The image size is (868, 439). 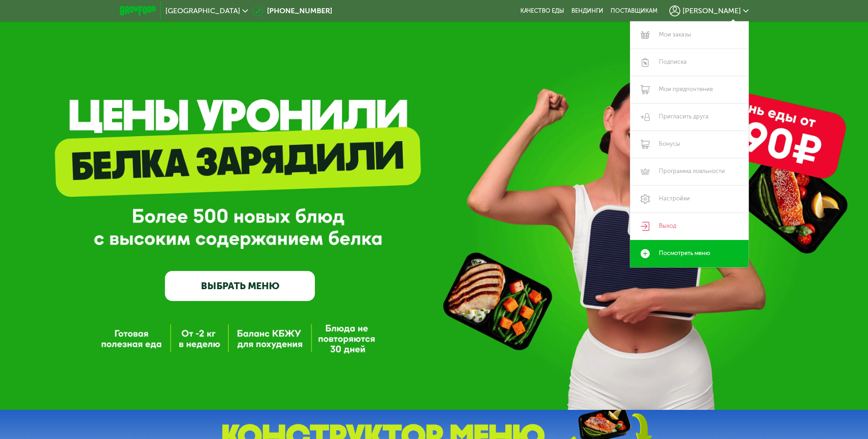 What do you see at coordinates (587, 11) in the screenshot?
I see `a: Вендинги` at bounding box center [587, 11].